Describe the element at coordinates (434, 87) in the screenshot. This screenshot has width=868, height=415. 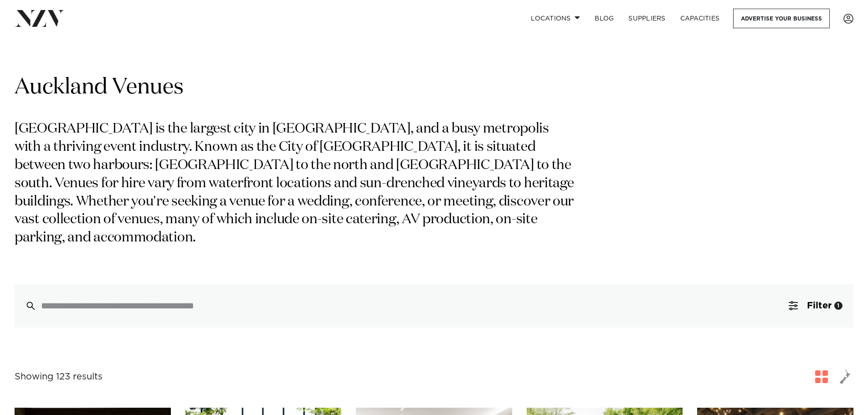
I see `h1: Auckland Venues` at that location.